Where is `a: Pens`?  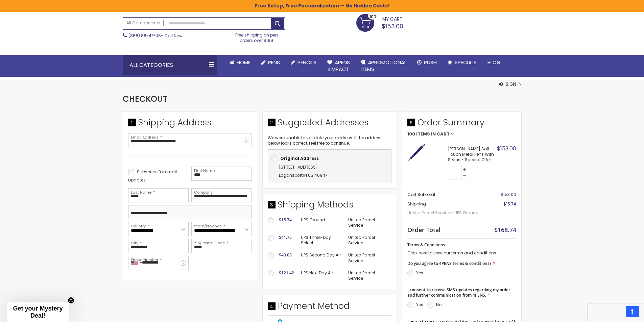
a: Pens is located at coordinates (270, 62).